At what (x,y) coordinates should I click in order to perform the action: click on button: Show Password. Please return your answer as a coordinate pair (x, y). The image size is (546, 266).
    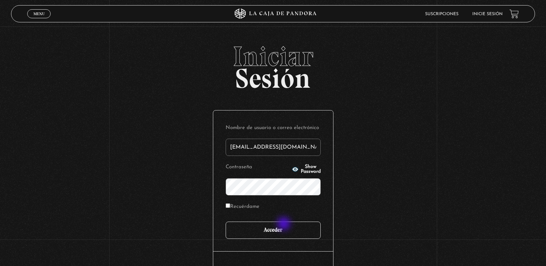
    Looking at the image, I should click on (306, 170).